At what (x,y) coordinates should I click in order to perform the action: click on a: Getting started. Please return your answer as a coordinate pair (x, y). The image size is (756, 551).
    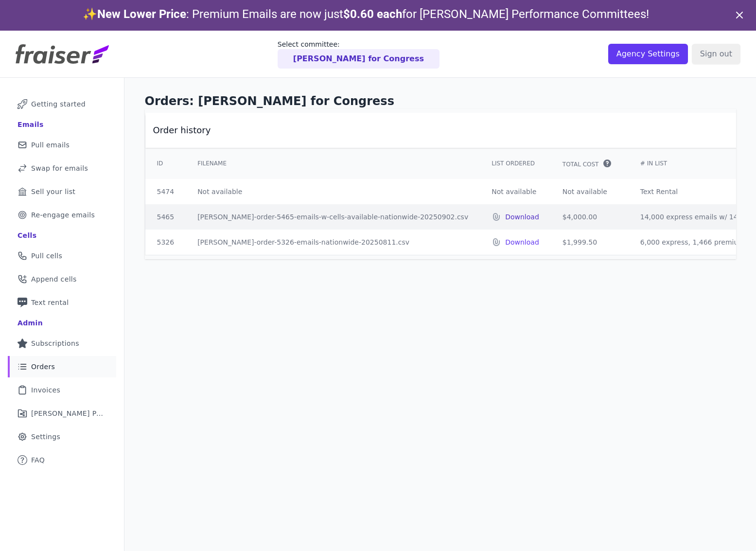
    Looking at the image, I should click on (62, 104).